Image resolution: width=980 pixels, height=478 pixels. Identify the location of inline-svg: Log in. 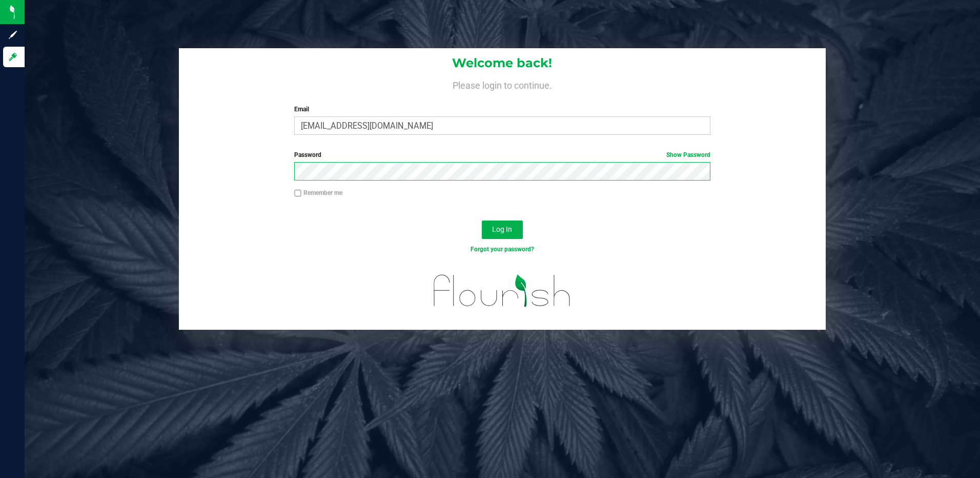
(13, 57).